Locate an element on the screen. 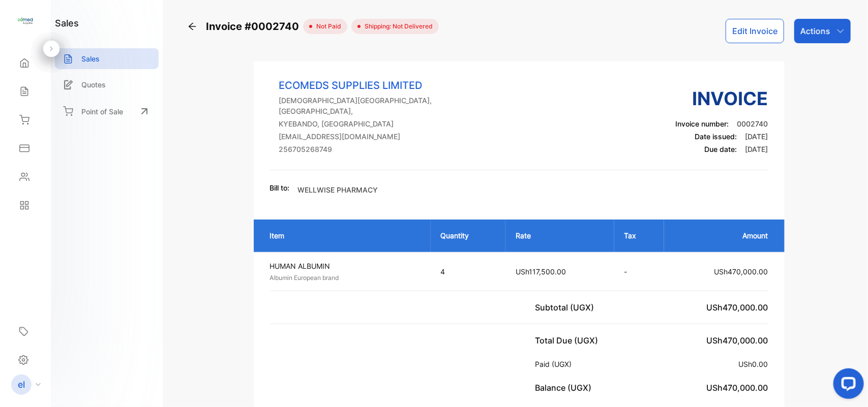 The image size is (868, 407). p: Subtotal (UGX) is located at coordinates (567, 308).